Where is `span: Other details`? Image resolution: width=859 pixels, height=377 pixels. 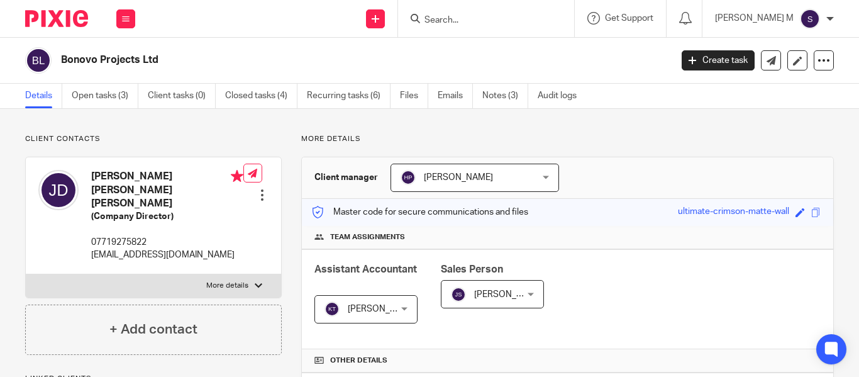
span: Other details is located at coordinates (358, 360).